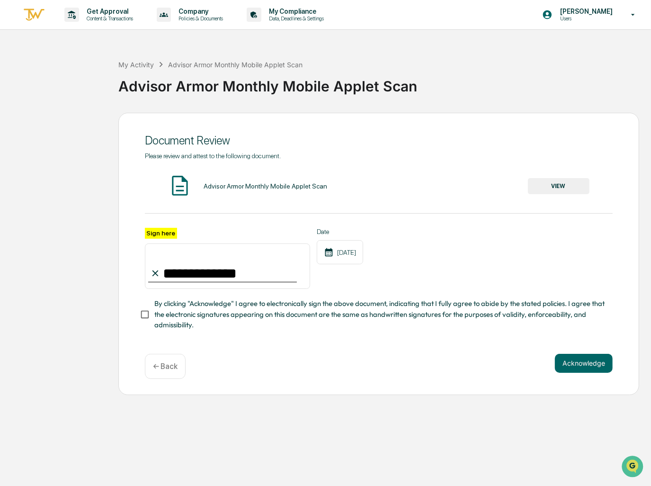  What do you see at coordinates (104, 164) in the screenshot?
I see `span: Pylon` at bounding box center [104, 164].